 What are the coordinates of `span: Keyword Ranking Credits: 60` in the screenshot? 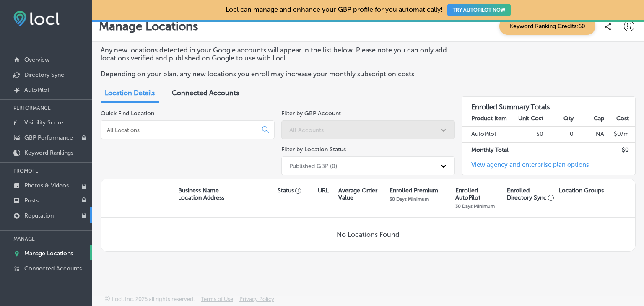 It's located at (547, 26).